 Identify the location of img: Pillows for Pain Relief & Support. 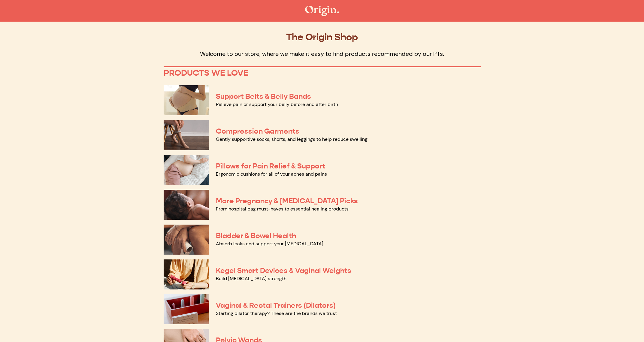
(186, 170).